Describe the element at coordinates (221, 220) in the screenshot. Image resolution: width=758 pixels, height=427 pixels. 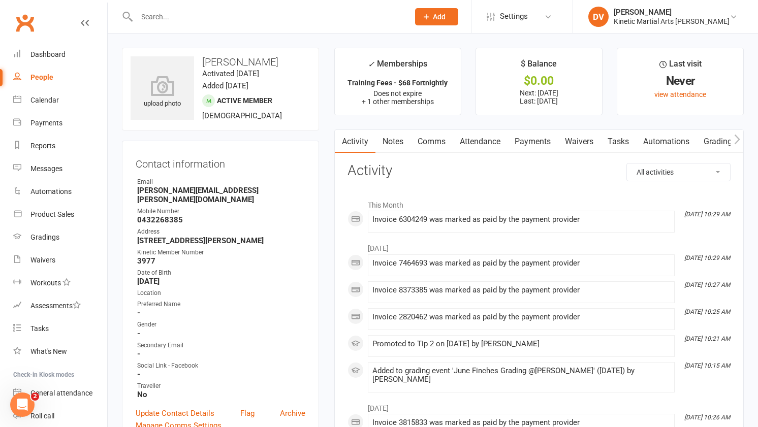
I see `strong: 0432268385` at that location.